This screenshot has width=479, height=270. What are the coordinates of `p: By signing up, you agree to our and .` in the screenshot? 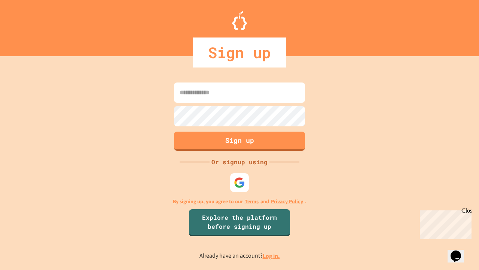 It's located at (240, 201).